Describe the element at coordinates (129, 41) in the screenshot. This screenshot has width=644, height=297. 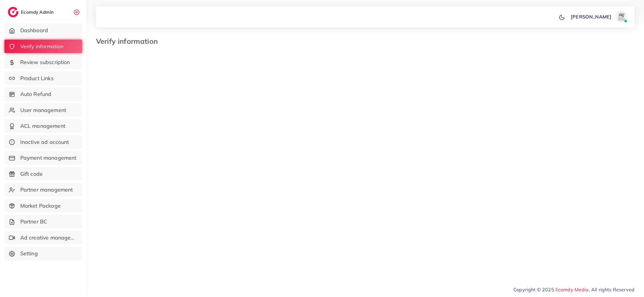
I see `h3: Verify information` at that location.